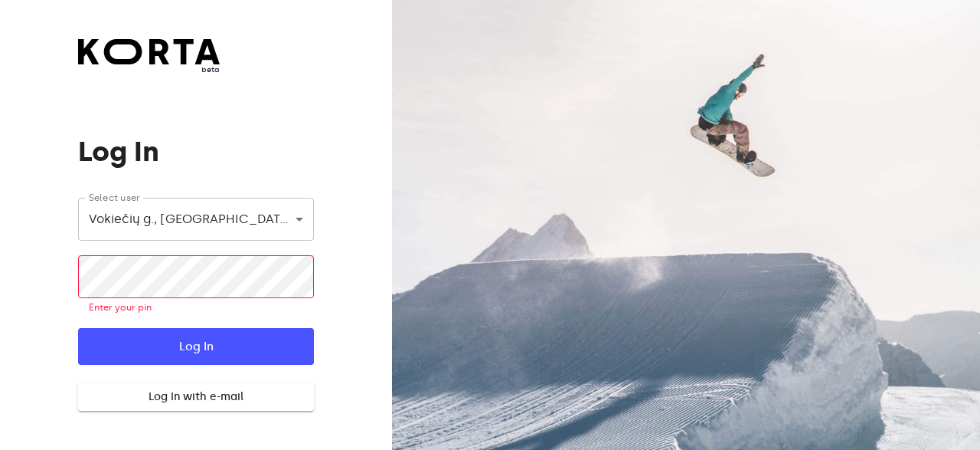 The image size is (980, 450). I want to click on span: Log In, so click(195, 346).